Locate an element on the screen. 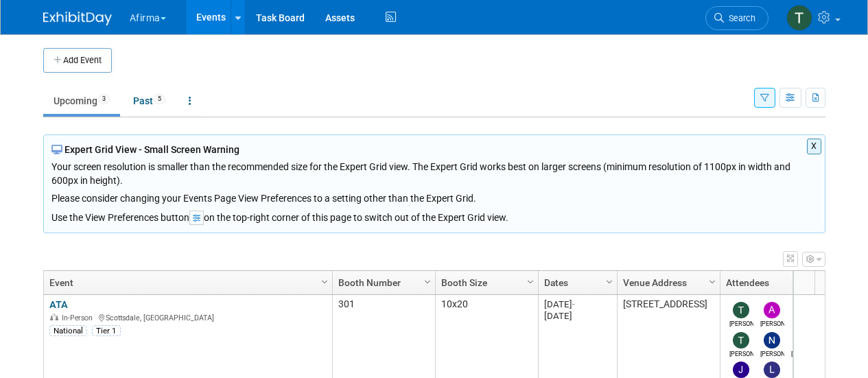 The image size is (868, 378). div: Emma Mitchell is located at coordinates (802, 353).